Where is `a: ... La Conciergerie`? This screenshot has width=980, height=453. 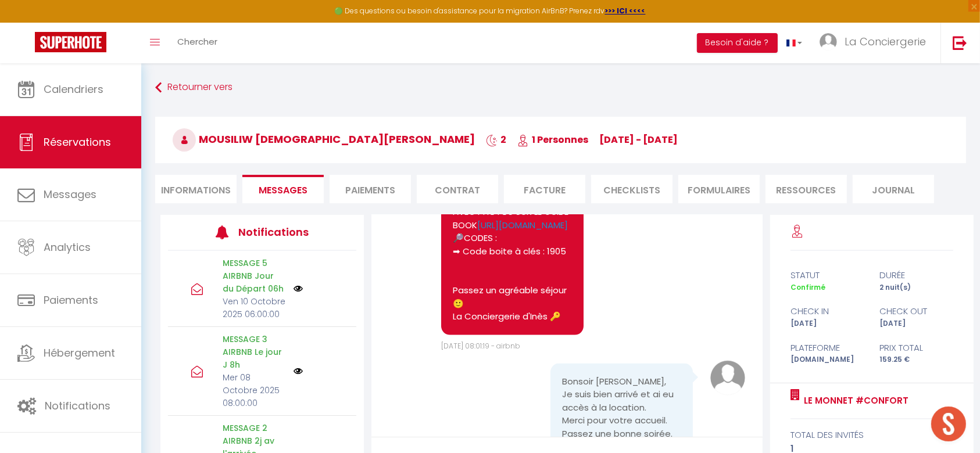 a: ... La Conciergerie is located at coordinates (875, 43).